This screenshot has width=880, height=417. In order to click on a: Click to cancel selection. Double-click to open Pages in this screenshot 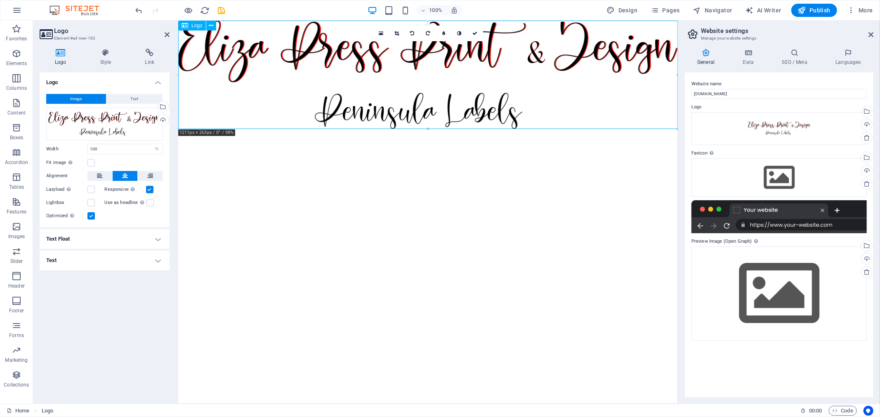, I will do `click(18, 411)`.